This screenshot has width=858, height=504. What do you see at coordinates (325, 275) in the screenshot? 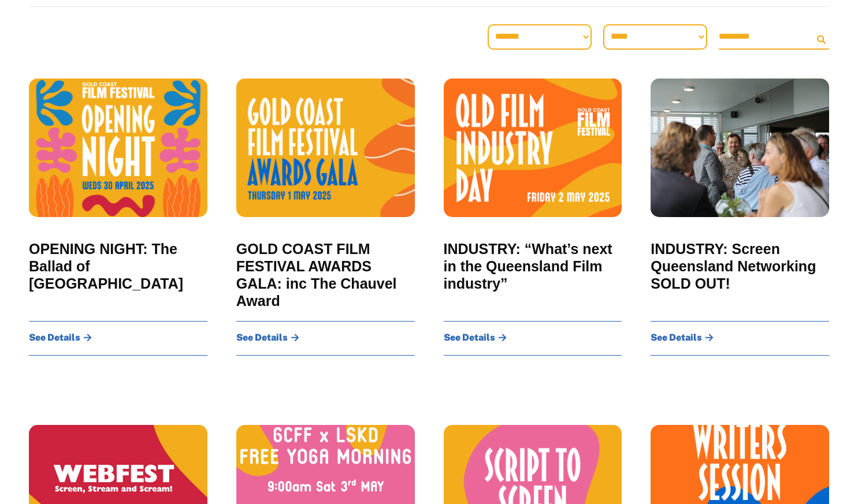
I see `span: GOLD COAST FILM FESTIVAL AWARDS GALA: inc The Chauvel Award` at bounding box center [325, 275].